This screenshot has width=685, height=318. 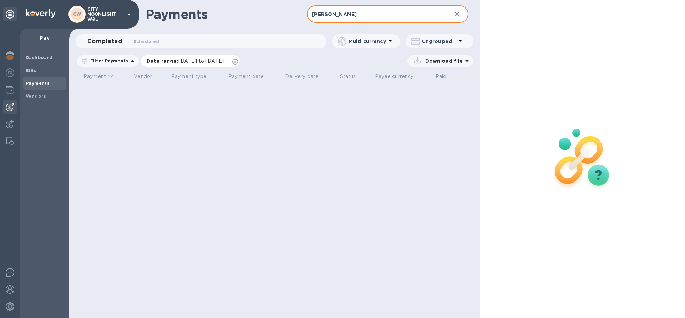 What do you see at coordinates (348, 76) in the screenshot?
I see `p: Status` at bounding box center [348, 76].